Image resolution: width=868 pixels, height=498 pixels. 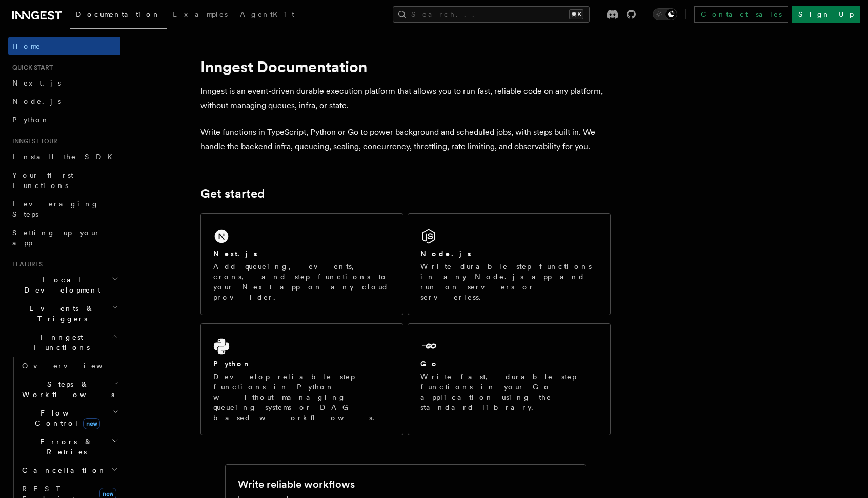 I want to click on a: Home, so click(x=64, y=46).